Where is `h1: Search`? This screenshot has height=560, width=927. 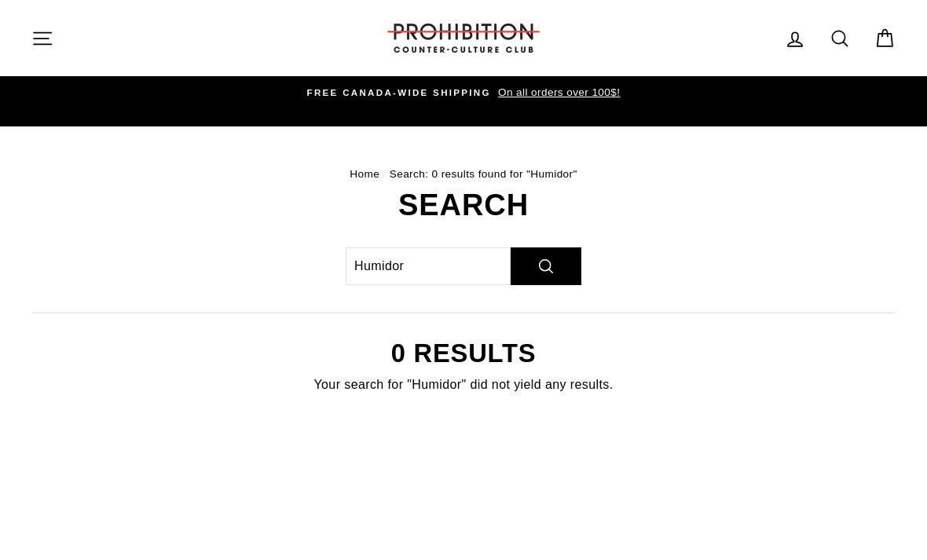
h1: Search is located at coordinates (464, 204).